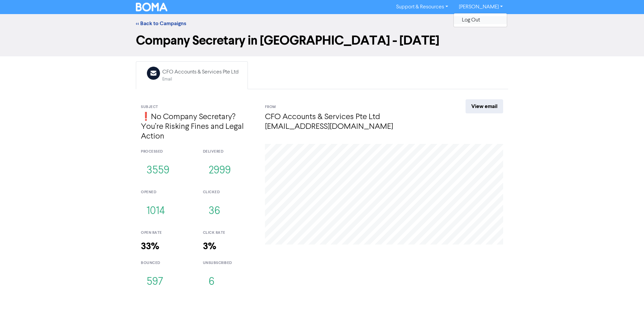 This screenshot has height=317, width=644. I want to click on img: BOMA Logo, so click(151, 7).